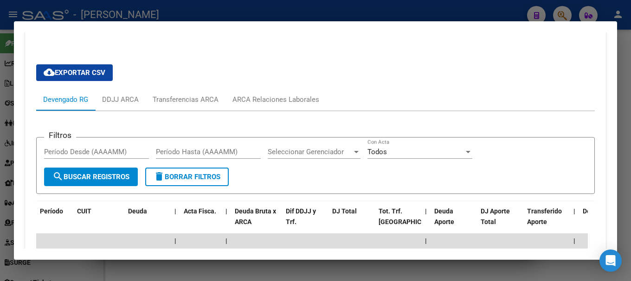  I want to click on datatable-header-cell: DJ Total, so click(351, 222).